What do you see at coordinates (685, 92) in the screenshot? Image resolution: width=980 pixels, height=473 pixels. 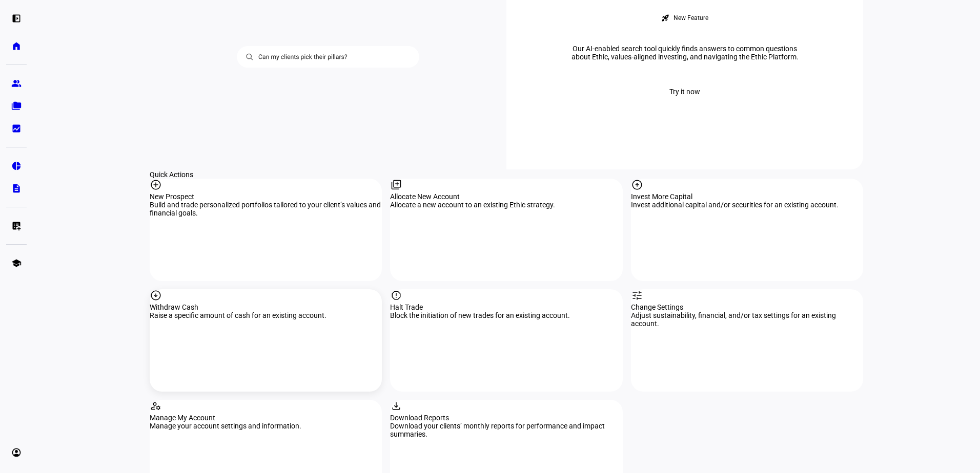 I see `button: Try it now` at bounding box center [685, 92].